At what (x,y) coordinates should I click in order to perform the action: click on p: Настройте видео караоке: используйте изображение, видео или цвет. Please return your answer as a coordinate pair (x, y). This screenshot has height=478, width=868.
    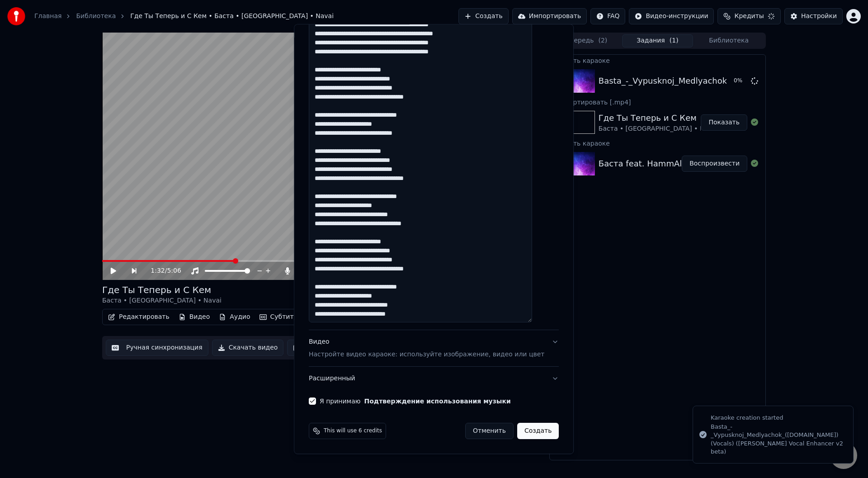
    Looking at the image, I should click on (427, 355).